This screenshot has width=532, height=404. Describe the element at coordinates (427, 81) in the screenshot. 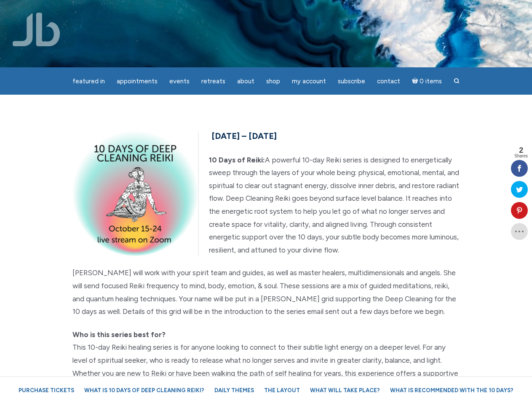

I see `a: Cart0 items` at that location.